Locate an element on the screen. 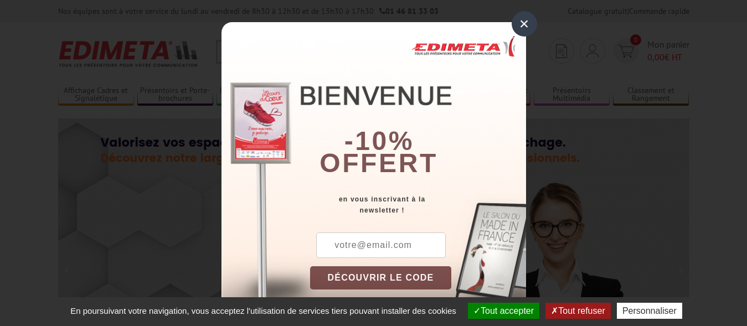 This screenshot has width=747, height=326. button: Tout refuser is located at coordinates (578, 311).